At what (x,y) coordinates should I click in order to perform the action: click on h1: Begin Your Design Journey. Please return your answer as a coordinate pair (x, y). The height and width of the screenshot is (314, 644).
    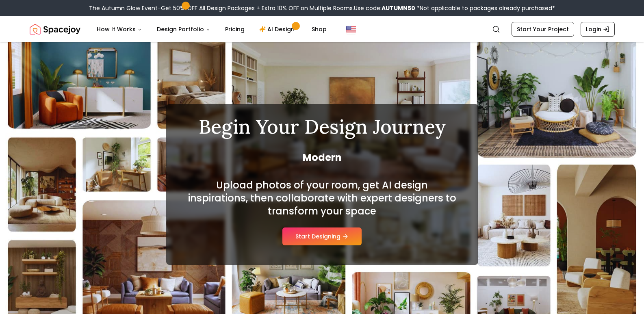
    Looking at the image, I should click on (322, 127).